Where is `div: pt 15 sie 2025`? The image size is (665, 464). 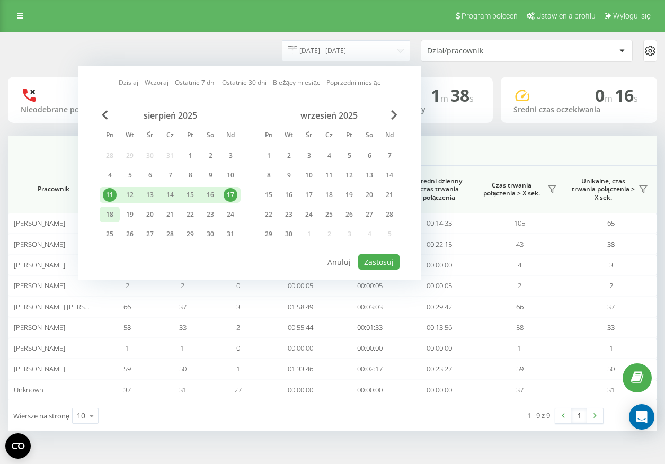 div: pt 15 sie 2025 is located at coordinates (190, 195).